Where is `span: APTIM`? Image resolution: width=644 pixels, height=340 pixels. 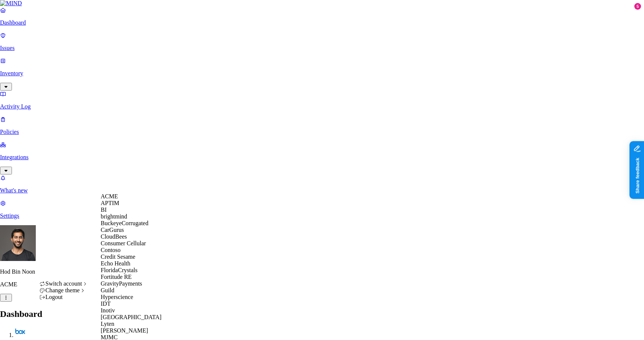 span: APTIM is located at coordinates (110, 203).